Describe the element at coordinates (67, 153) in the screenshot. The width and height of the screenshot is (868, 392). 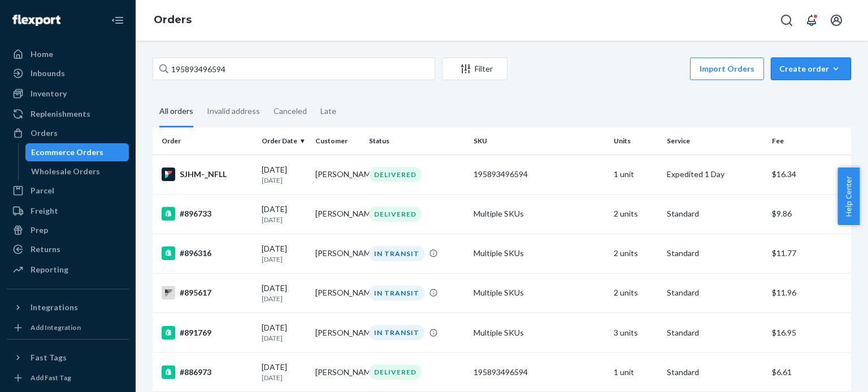
I see `div: Ecommerce Orders` at that location.